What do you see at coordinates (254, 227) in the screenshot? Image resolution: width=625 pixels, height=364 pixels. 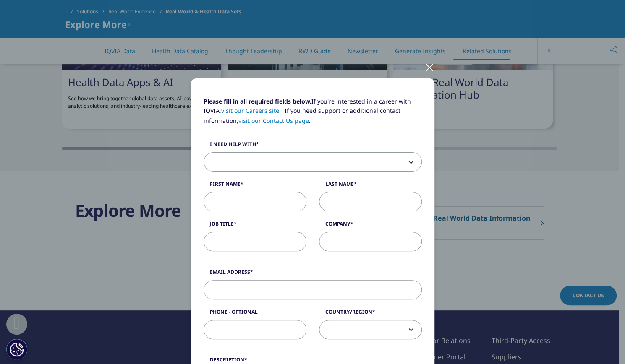 I see `label: Job Title` at bounding box center [254, 227].